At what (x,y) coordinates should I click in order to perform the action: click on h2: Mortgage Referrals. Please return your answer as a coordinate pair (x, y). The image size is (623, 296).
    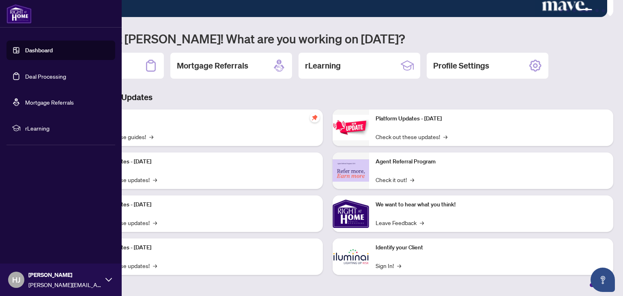
    Looking at the image, I should click on (212, 66).